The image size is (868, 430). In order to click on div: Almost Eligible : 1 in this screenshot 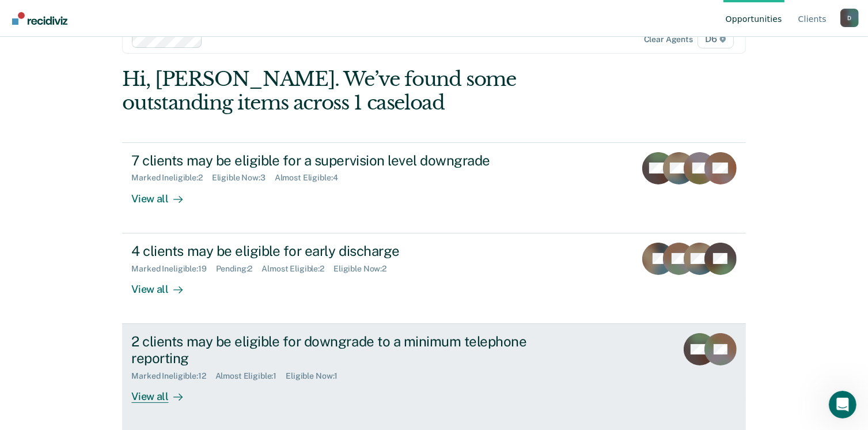, I will do `click(250, 375)`.